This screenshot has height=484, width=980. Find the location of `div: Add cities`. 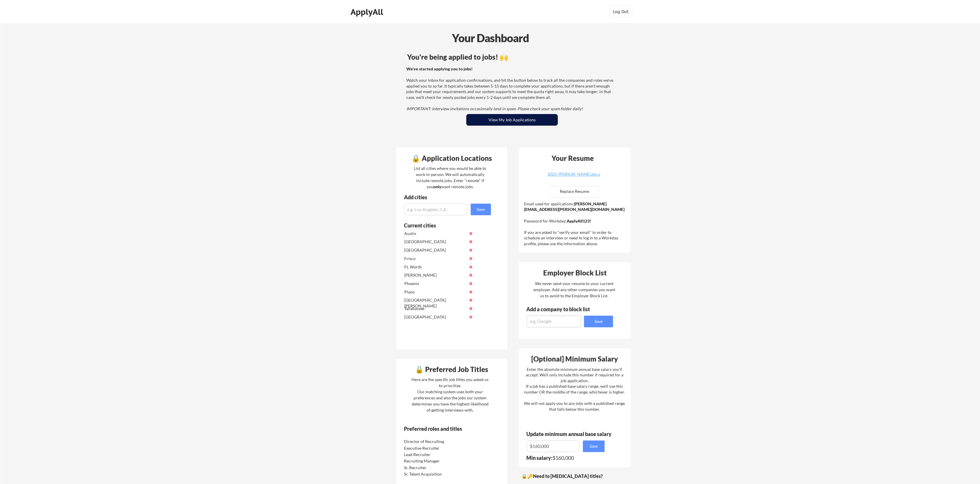

div: Add cities is located at coordinates (449, 197).